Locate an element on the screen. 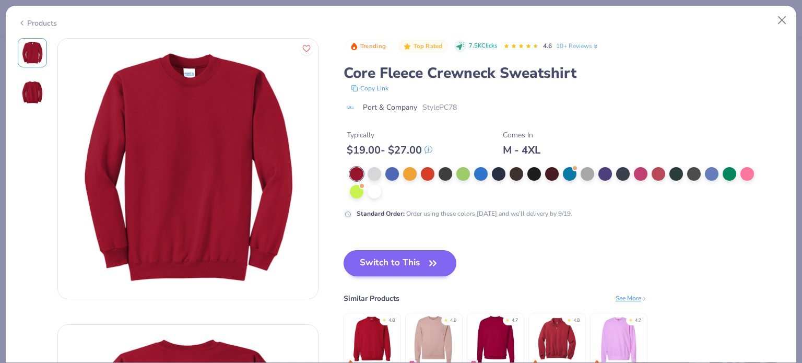 The width and height of the screenshot is (802, 363). div: Typically is located at coordinates (389, 135).